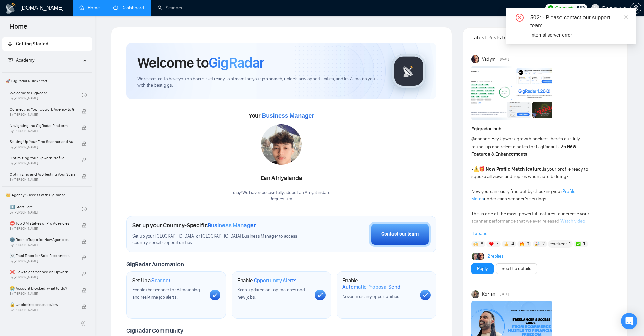 This screenshot has height=336, width=644. I want to click on span: ⛔ Top 3 Mistakes of Pro Agencies, so click(42, 223).